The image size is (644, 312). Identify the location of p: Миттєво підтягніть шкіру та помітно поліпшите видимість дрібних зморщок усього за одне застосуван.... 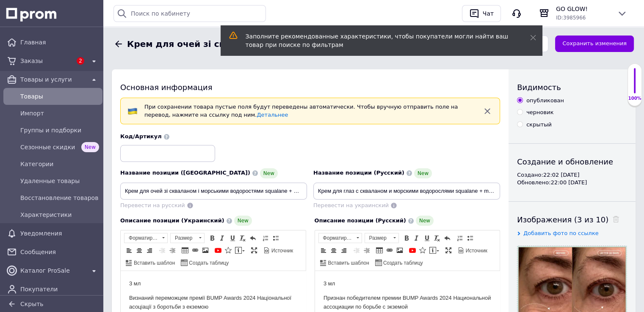
(92, 127).